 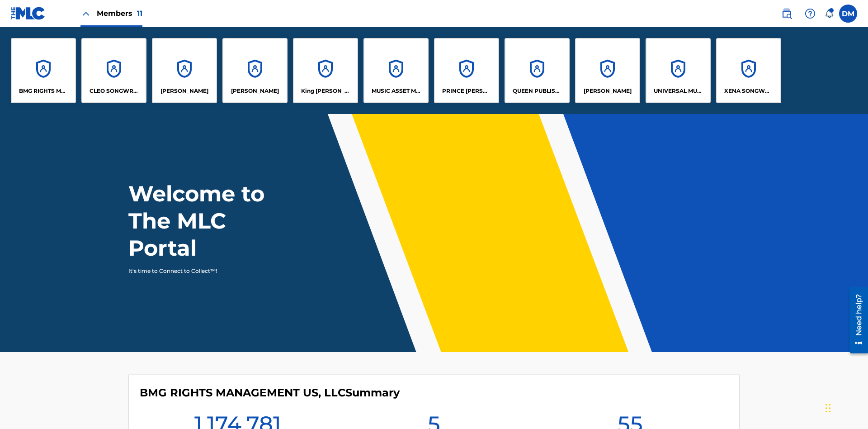 I want to click on a: AccountsQUEEN PUBLISHA, so click(x=537, y=71).